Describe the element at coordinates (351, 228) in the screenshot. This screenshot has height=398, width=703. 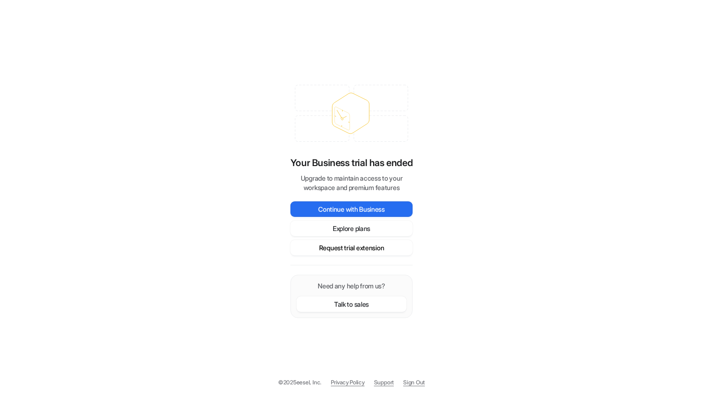
I see `button: Explore plans` at that location.